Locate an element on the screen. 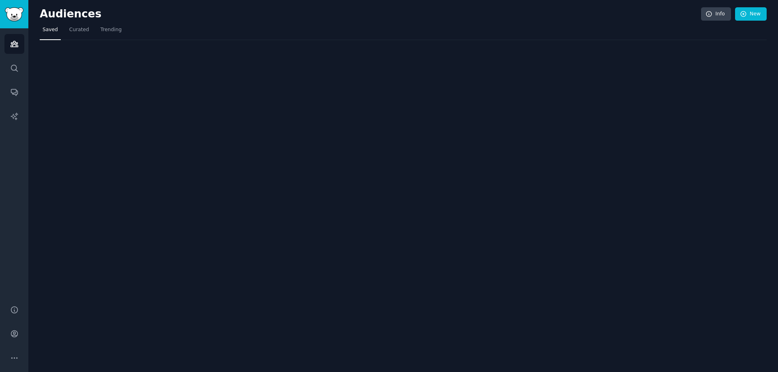 Image resolution: width=778 pixels, height=372 pixels. a: Info is located at coordinates (716, 14).